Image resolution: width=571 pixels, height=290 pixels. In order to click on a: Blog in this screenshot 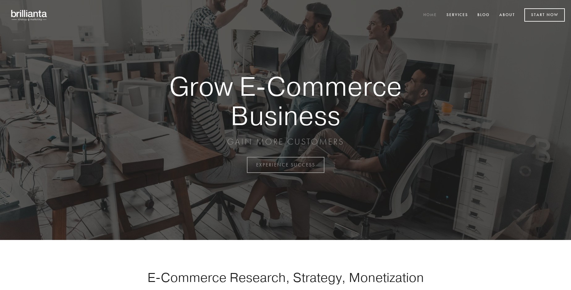, I will do `click(484, 15)`.